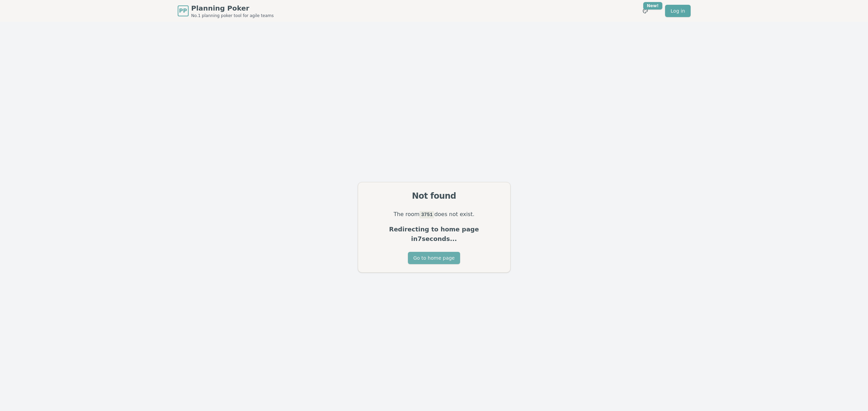 The width and height of the screenshot is (868, 411). I want to click on span: Planning Poker, so click(232, 8).